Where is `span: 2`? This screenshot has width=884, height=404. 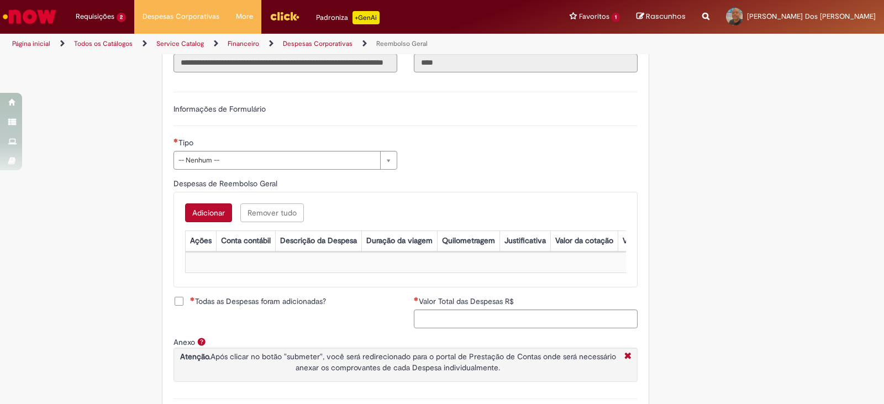
span: 2 is located at coordinates (121, 17).